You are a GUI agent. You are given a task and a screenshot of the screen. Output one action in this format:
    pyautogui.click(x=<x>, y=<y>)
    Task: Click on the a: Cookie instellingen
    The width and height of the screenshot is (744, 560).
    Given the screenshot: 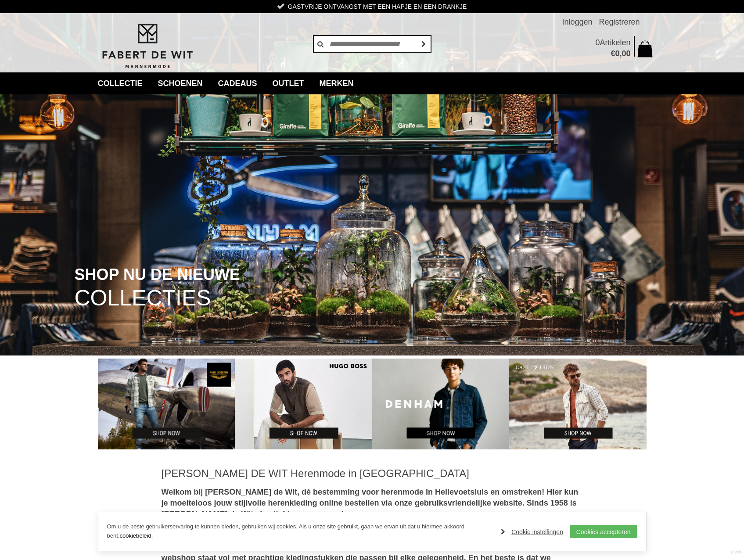 What is the action you would take?
    pyautogui.click(x=532, y=532)
    